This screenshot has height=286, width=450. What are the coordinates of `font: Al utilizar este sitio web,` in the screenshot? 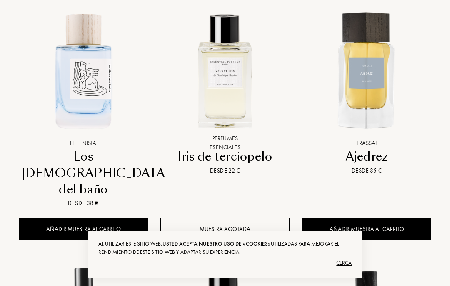 It's located at (130, 243).